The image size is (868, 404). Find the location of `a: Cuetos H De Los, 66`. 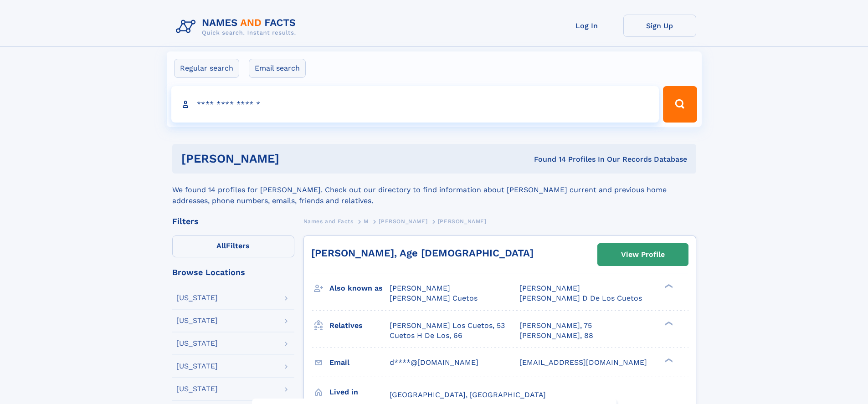

a: Cuetos H De Los, 66 is located at coordinates (426, 336).